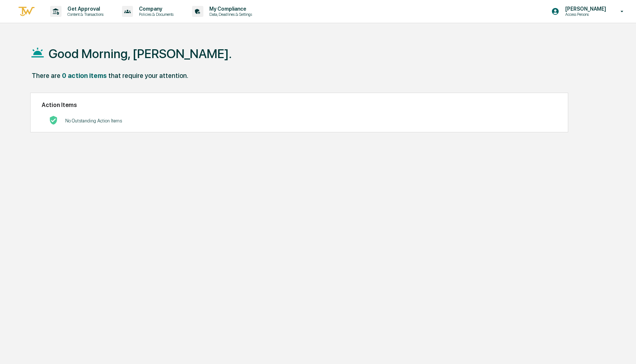  Describe the element at coordinates (94, 121) in the screenshot. I see `p: No Outstanding Action Items` at that location.